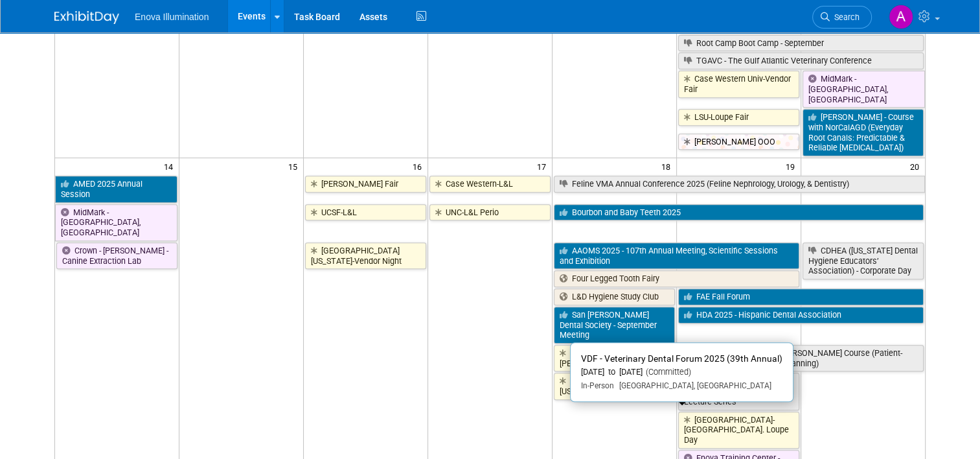 This screenshot has width=980, height=459. Describe the element at coordinates (917, 166) in the screenshot. I see `span: 20` at that location.